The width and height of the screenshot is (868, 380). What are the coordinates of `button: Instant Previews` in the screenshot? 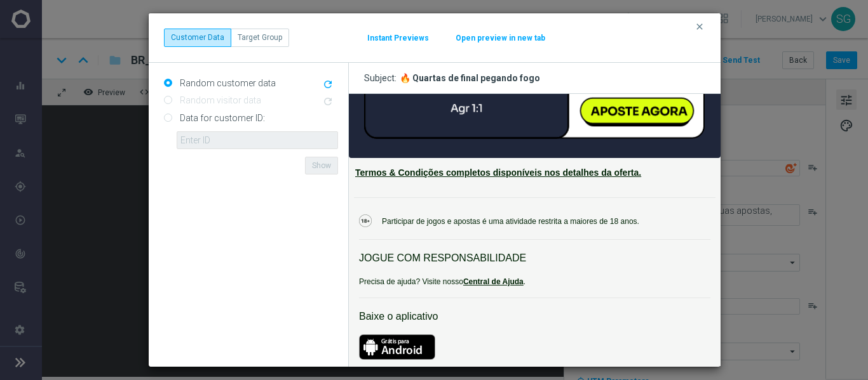 It's located at (398, 38).